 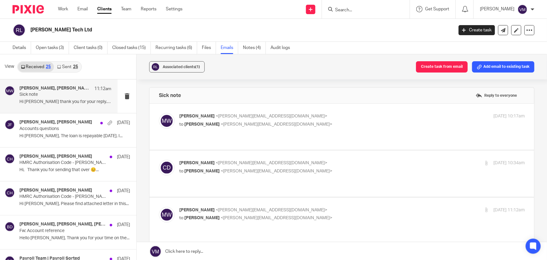 I want to click on button: Create task from email, so click(x=442, y=67).